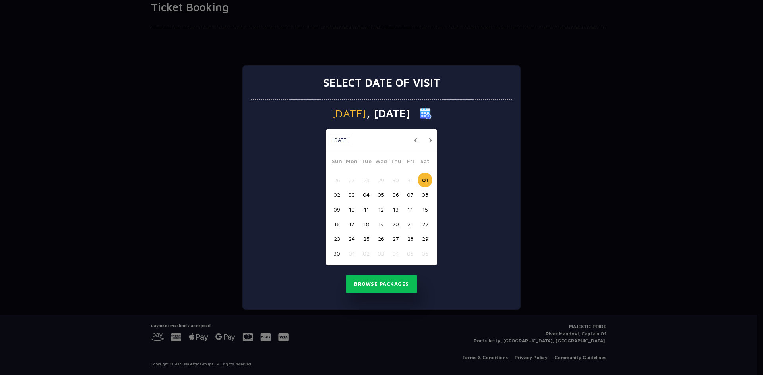  Describe the element at coordinates (351, 209) in the screenshot. I see `button: 10` at that location.